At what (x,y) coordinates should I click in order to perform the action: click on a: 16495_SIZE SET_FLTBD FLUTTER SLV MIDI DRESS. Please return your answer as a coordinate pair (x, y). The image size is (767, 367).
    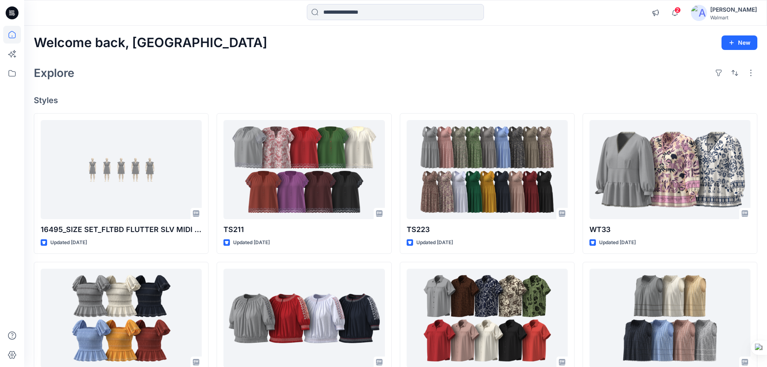
    Looking at the image, I should click on (121, 170).